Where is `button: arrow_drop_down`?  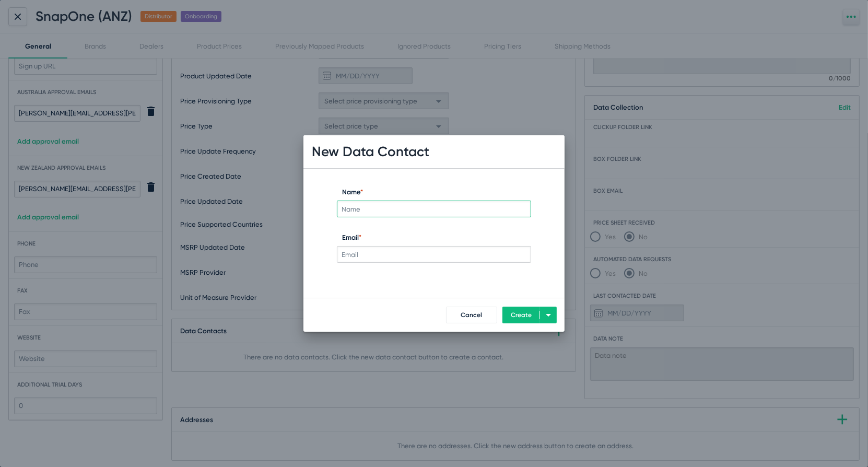
button: arrow_drop_down is located at coordinates (549, 315).